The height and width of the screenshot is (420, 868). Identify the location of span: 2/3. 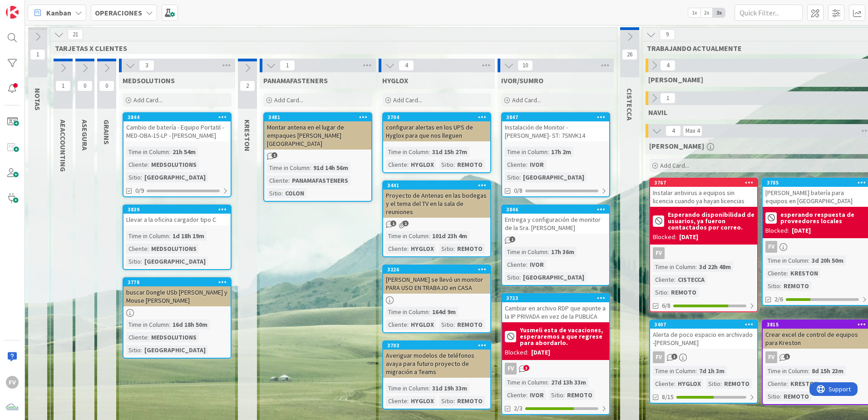
(518, 408).